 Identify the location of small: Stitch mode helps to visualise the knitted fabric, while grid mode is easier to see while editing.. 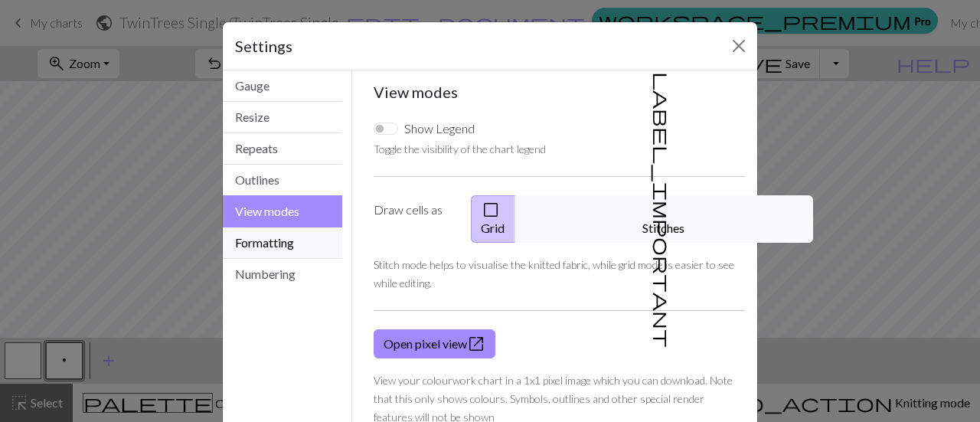
(553, 273).